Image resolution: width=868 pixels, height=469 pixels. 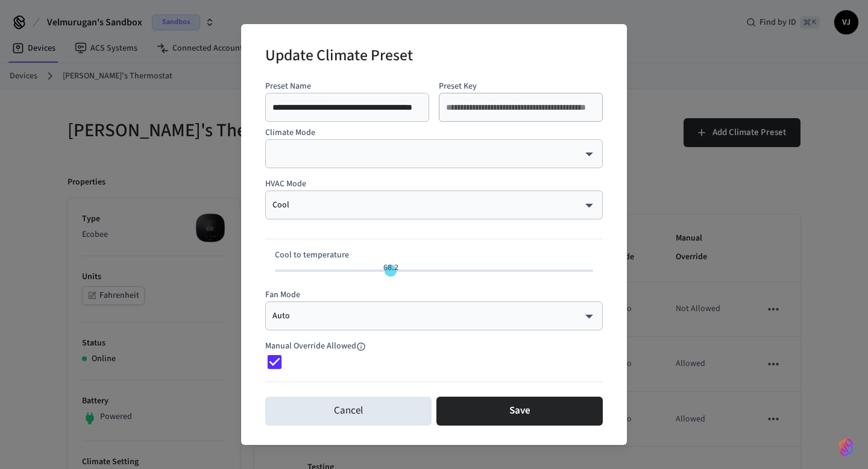 I want to click on p: Fan Mode, so click(x=434, y=295).